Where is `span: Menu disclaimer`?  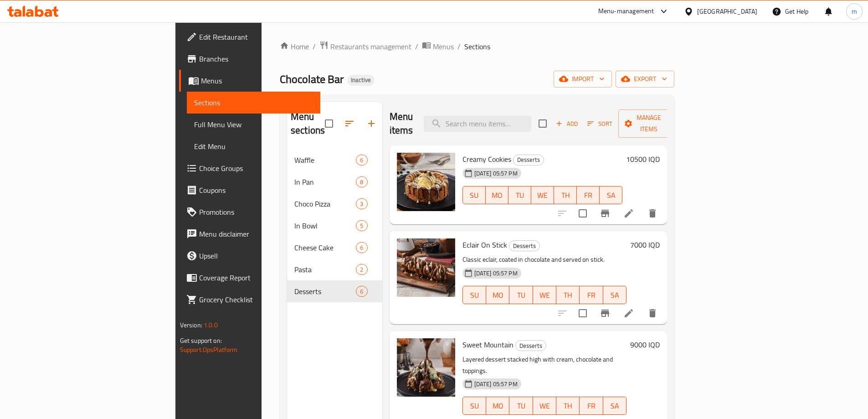 span: Menu disclaimer is located at coordinates (256, 234).